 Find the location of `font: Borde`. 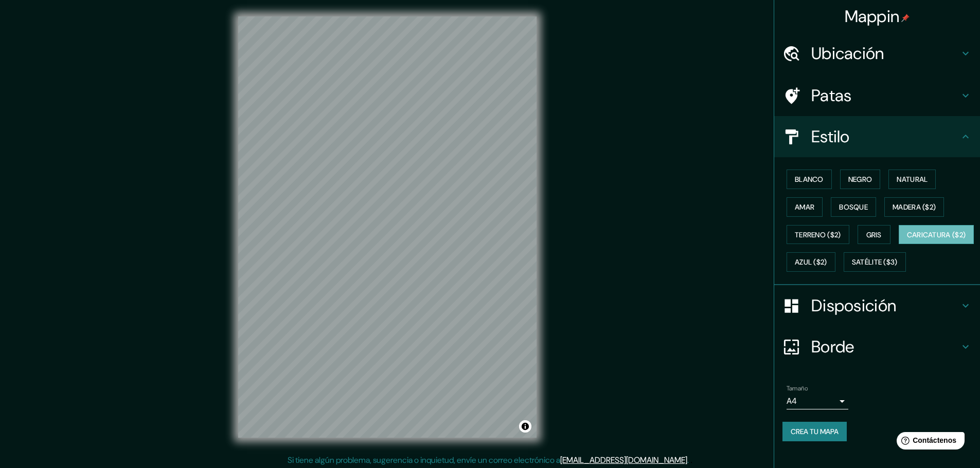

font: Borde is located at coordinates (832, 347).